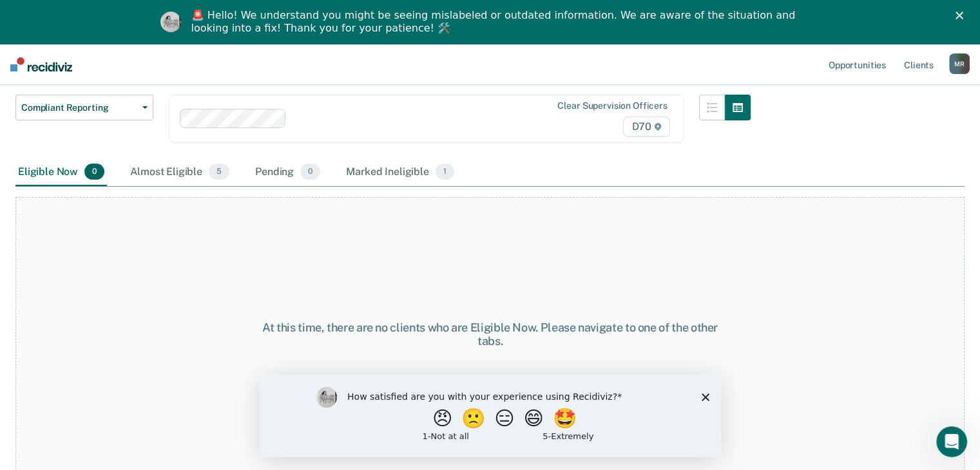  What do you see at coordinates (646, 127) in the screenshot?
I see `span: D70` at bounding box center [646, 127].